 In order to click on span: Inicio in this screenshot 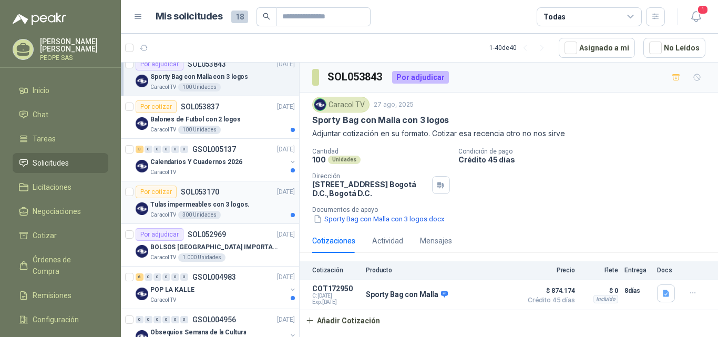, I will do `click(41, 90)`.